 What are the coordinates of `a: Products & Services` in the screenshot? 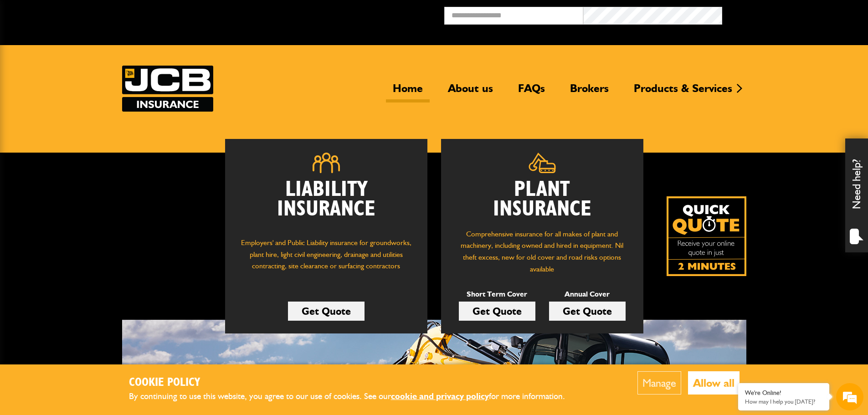 It's located at (683, 92).